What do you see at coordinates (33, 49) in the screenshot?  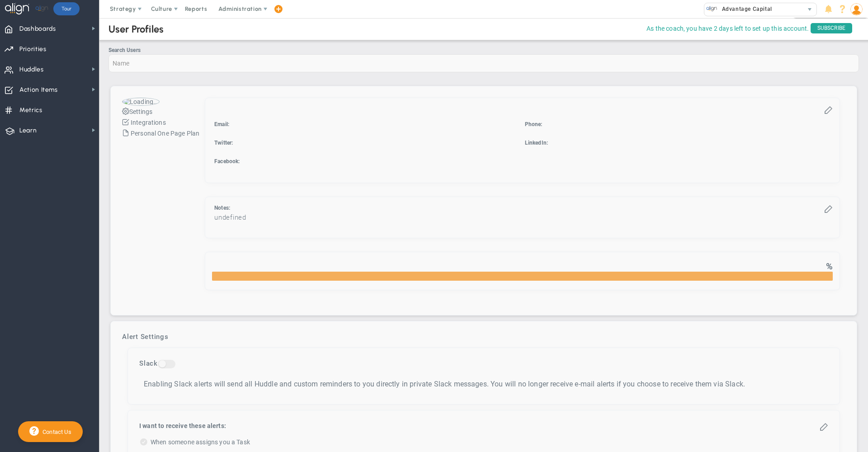 I see `span: Priorities` at bounding box center [33, 49].